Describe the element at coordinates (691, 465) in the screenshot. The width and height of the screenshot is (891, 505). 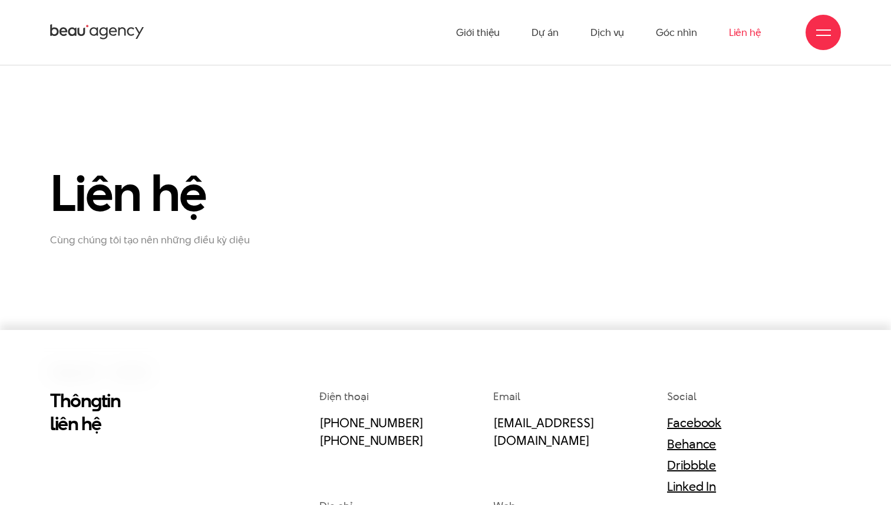
I see `a: Dribbble` at that location.